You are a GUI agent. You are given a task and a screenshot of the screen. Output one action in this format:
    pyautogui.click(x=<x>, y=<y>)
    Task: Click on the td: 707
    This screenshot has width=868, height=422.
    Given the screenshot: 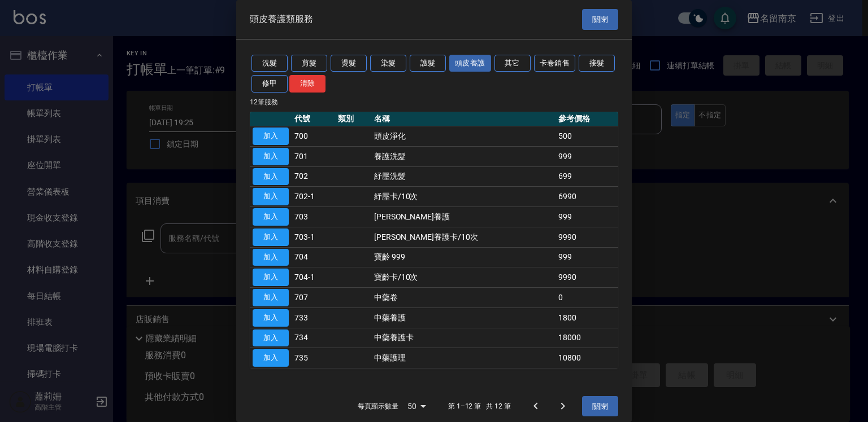 What is the action you would take?
    pyautogui.click(x=313, y=298)
    